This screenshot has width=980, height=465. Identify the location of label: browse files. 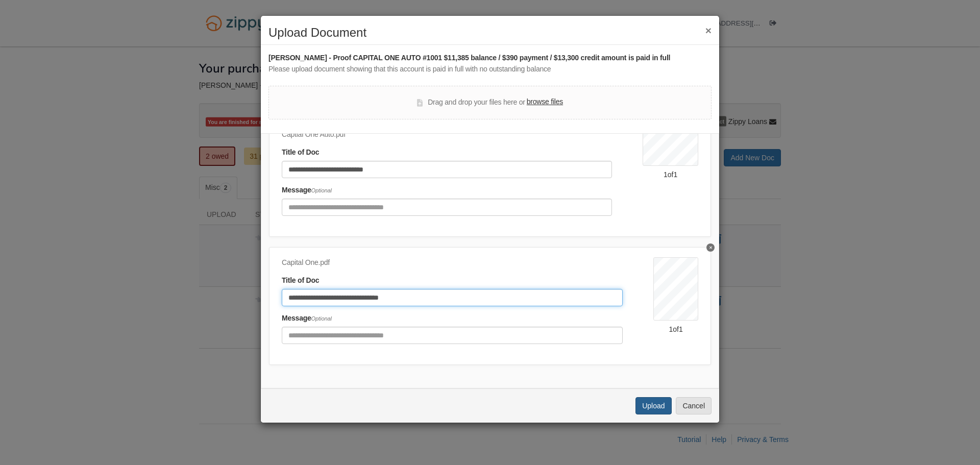
(545, 102).